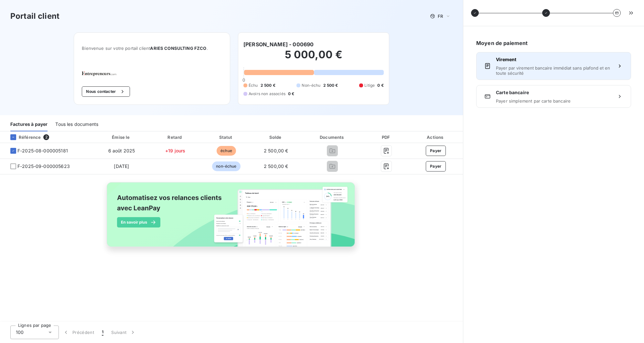 The height and width of the screenshot is (343, 644). Describe the element at coordinates (121, 150) in the screenshot. I see `span: 6 août 2025` at that location.